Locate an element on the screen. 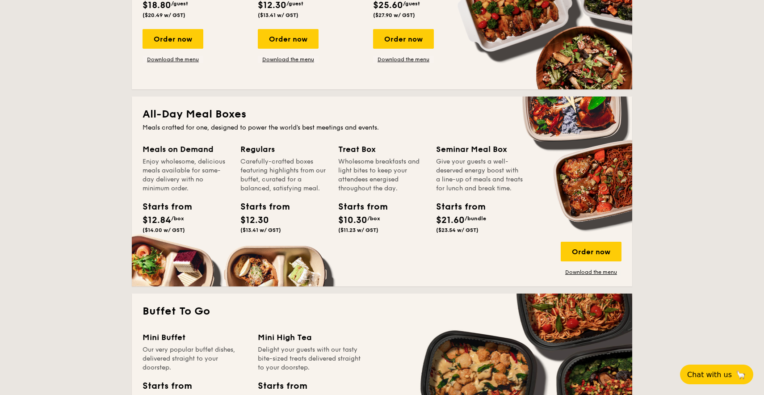 The height and width of the screenshot is (395, 764). div: Regulars is located at coordinates (284, 149).